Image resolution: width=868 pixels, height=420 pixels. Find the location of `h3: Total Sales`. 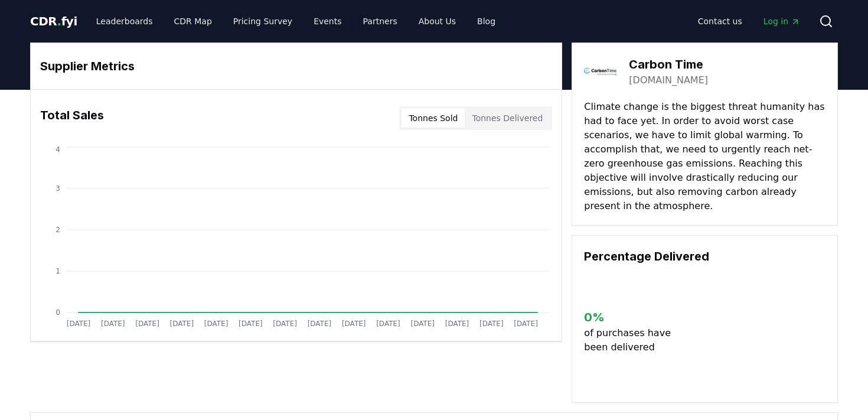

h3: Total Sales is located at coordinates (72, 118).